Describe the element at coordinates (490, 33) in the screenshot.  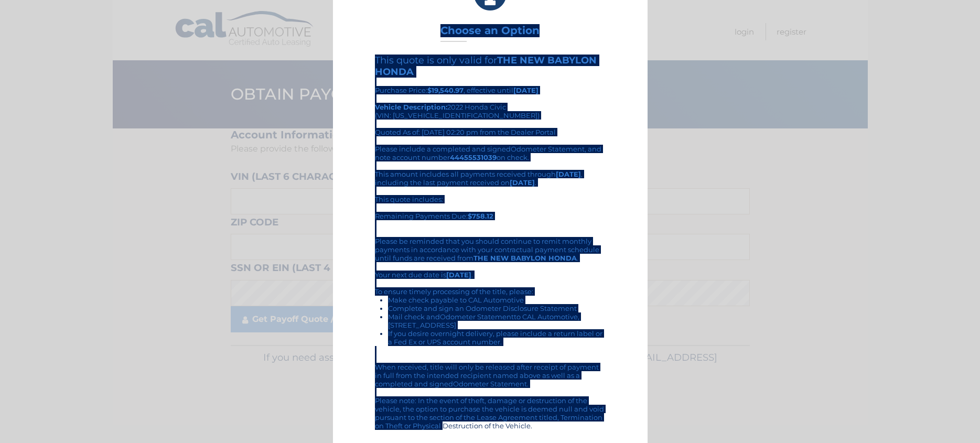
I see `h3: Choose an Option` at that location.